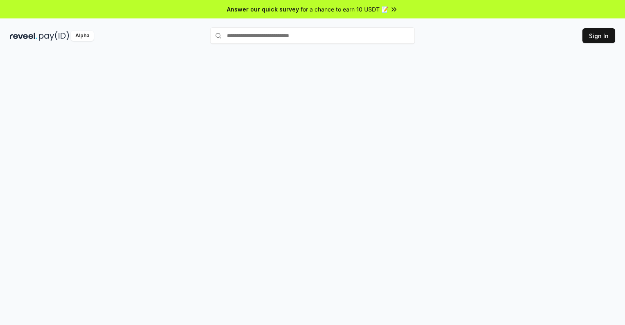  I want to click on img: reveel_dark, so click(23, 36).